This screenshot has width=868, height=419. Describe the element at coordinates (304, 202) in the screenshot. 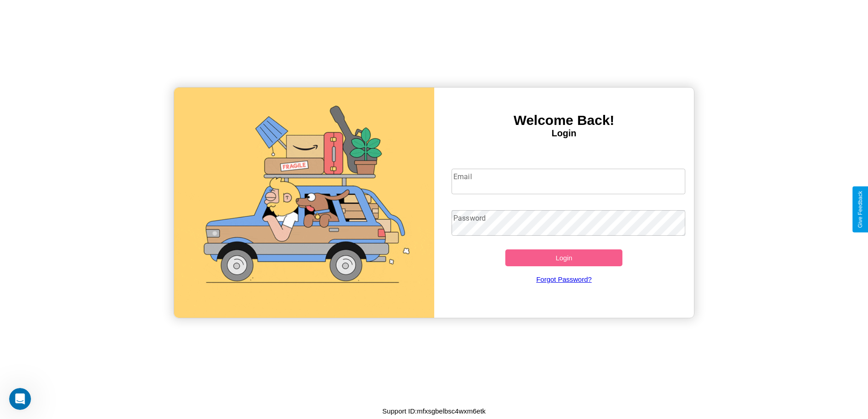

I see `img: gif` at that location.